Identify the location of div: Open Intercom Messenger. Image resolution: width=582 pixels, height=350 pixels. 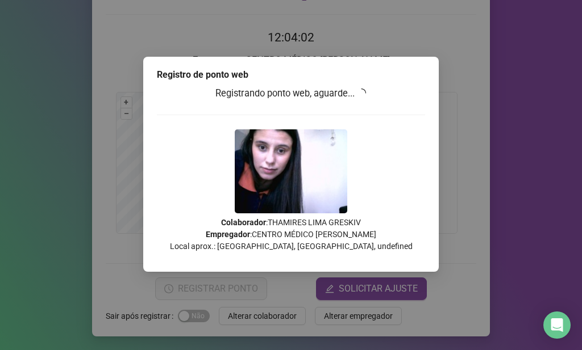
(557, 325).